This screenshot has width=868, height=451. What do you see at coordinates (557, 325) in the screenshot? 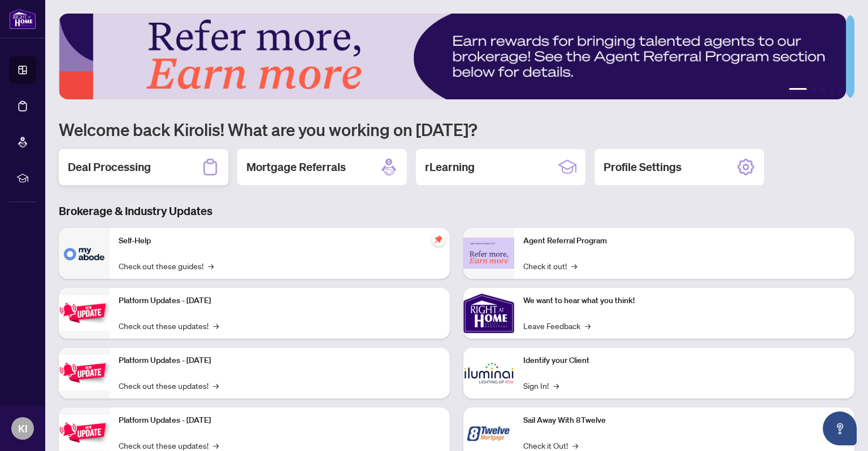
I see `a: Leave Feedback→` at bounding box center [557, 325].